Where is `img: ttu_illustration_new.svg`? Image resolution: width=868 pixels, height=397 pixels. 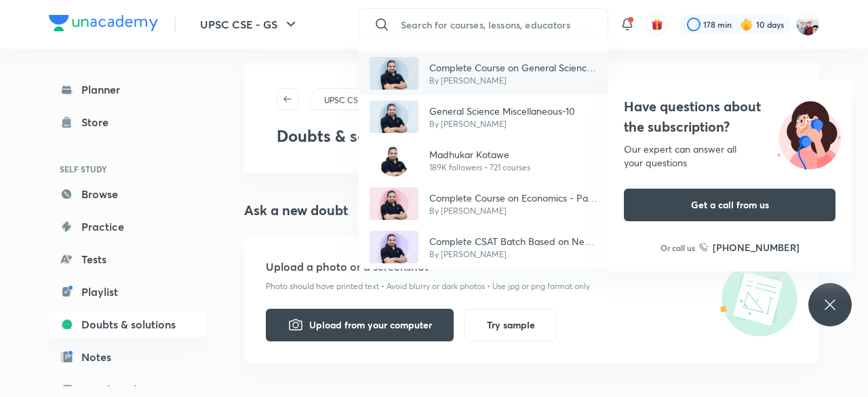
img: ttu_illustration_new.svg is located at coordinates (809, 133).